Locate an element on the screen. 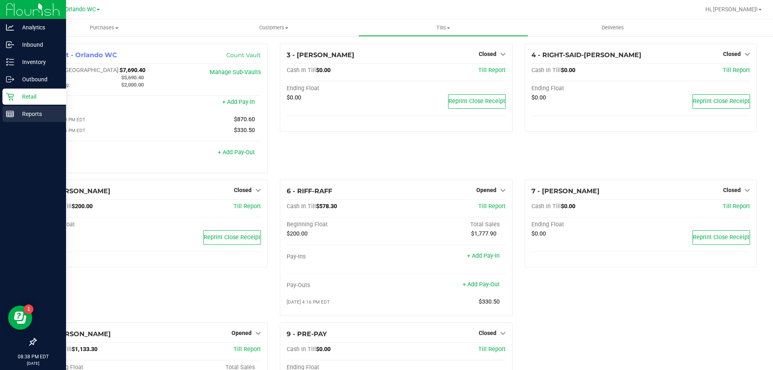 The height and width of the screenshot is (370, 773). span: $1,133.30 is located at coordinates (85, 349).